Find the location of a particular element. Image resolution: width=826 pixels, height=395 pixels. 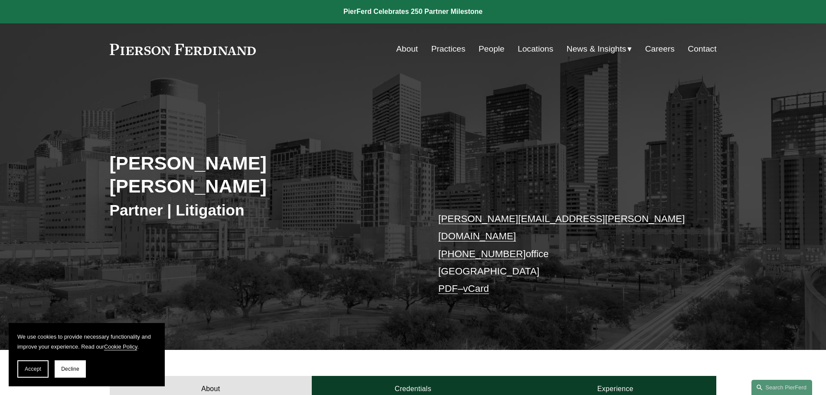

button: Accept is located at coordinates (33, 369).